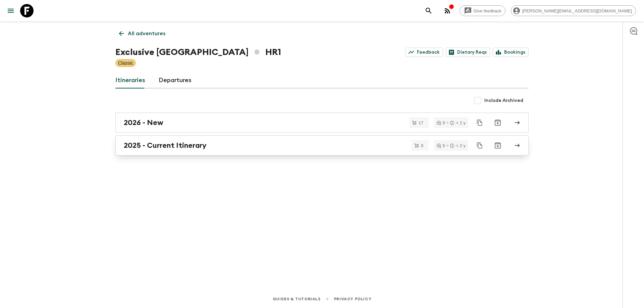 Image resolution: width=644 pixels, height=308 pixels. What do you see at coordinates (468, 52) in the screenshot?
I see `a: Dietary Reqs` at bounding box center [468, 52].